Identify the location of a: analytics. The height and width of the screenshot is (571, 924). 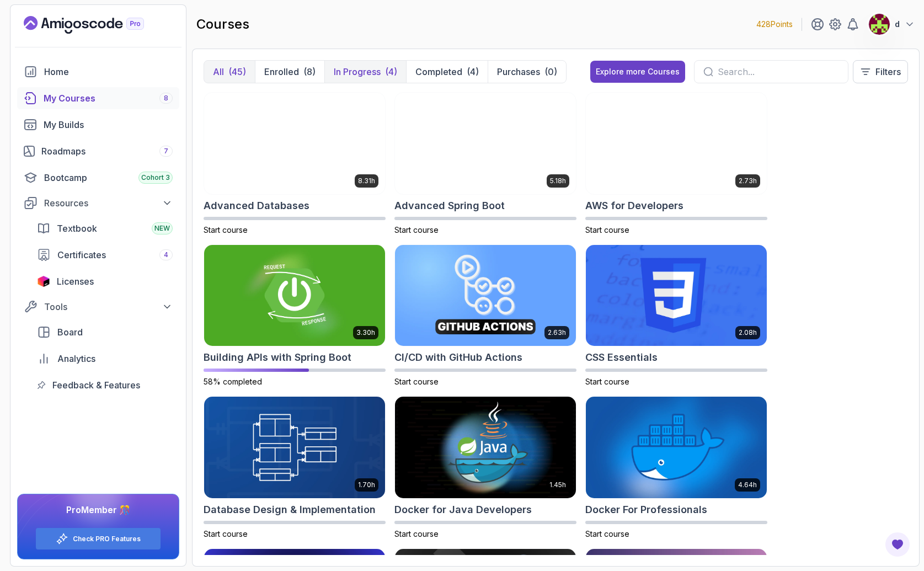
(105, 359).